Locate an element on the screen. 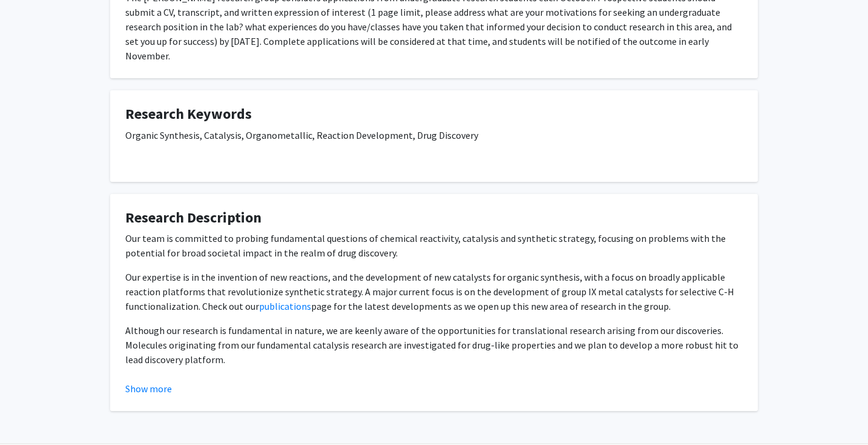 This screenshot has height=445, width=868. button: Show more is located at coordinates (148, 388).